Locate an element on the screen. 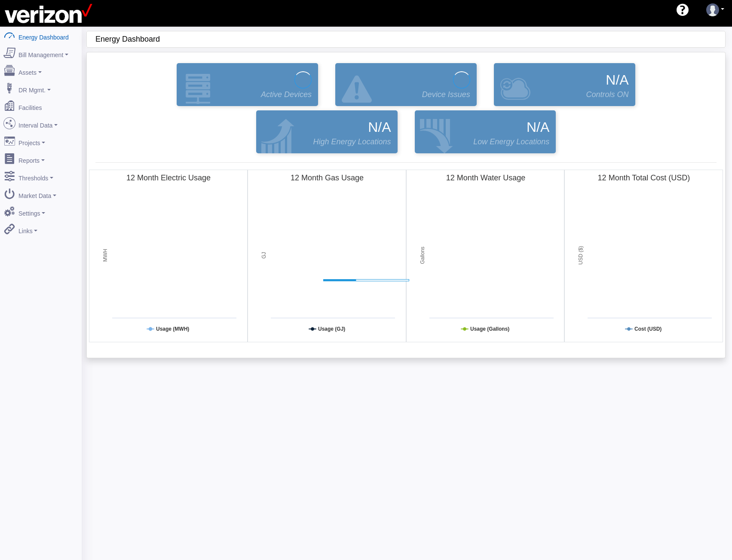 This screenshot has height=560, width=732. tspan: Cost (USD) is located at coordinates (648, 329).